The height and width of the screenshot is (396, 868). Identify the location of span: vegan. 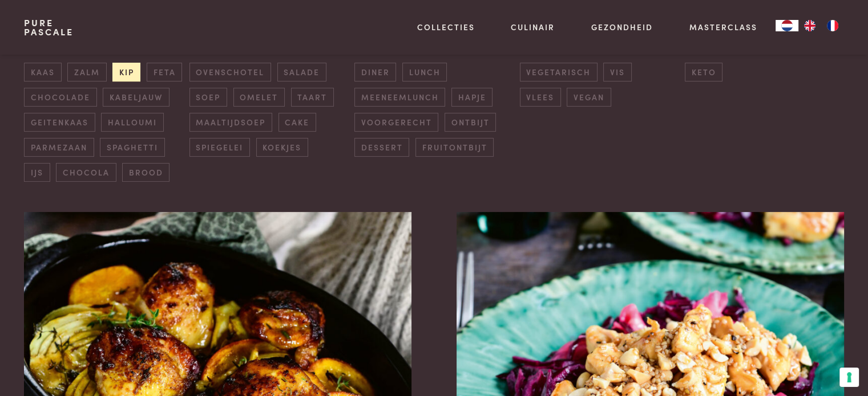
(588, 97).